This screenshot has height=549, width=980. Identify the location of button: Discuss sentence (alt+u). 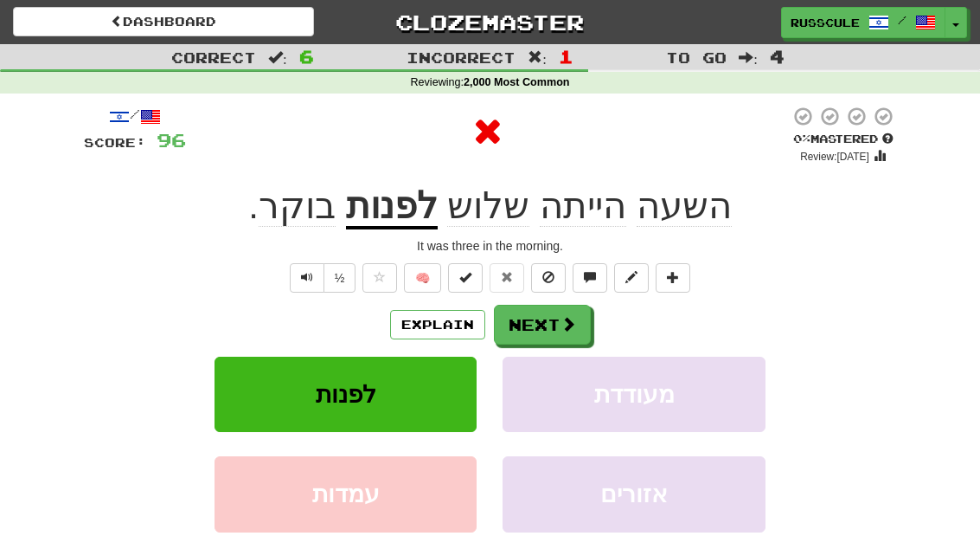
(590, 278).